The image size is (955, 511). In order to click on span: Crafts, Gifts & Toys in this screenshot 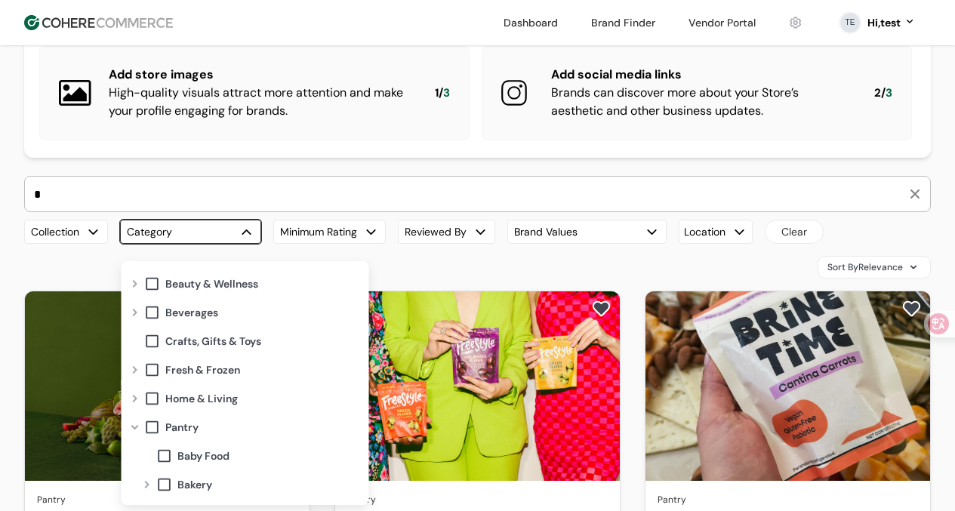, I will do `click(213, 341)`.